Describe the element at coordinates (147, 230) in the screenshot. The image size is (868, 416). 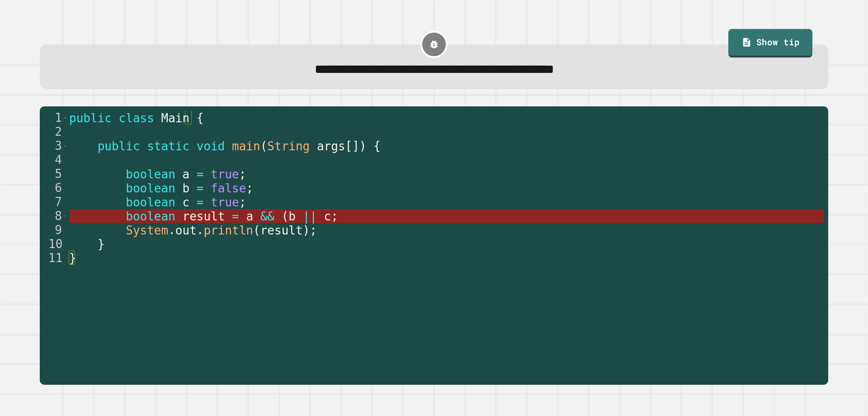
I see `span: System` at that location.